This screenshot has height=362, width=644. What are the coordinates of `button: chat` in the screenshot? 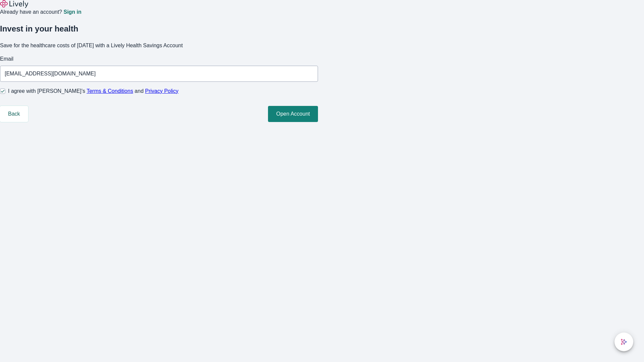 It's located at (624, 342).